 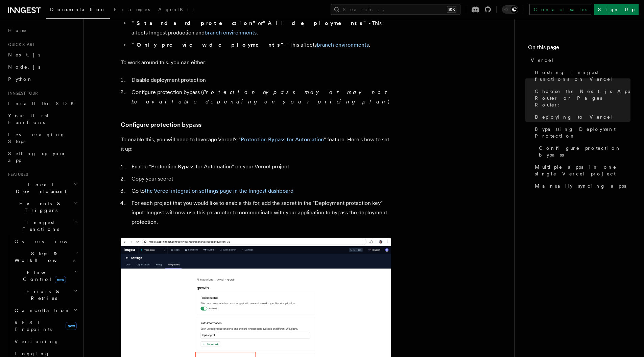 What do you see at coordinates (43, 55) in the screenshot?
I see `a: Next.js` at bounding box center [43, 55].